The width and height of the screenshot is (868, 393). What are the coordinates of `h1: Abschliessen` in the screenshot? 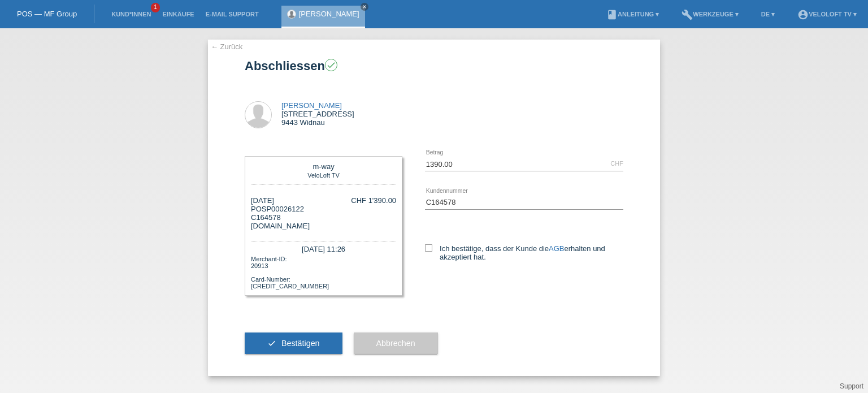 It's located at (434, 66).